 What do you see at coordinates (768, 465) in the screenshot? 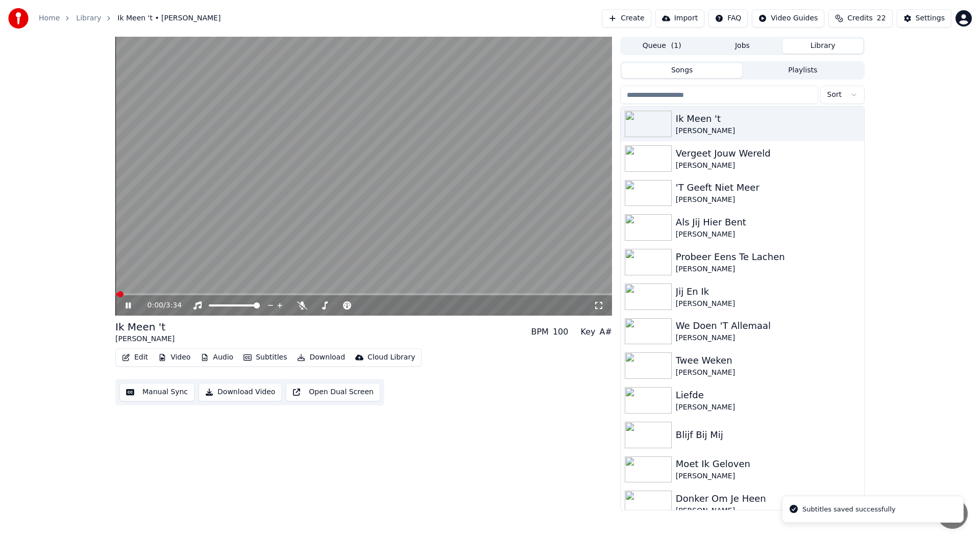
I see `div: Moet Ik Geloven` at bounding box center [768, 465].